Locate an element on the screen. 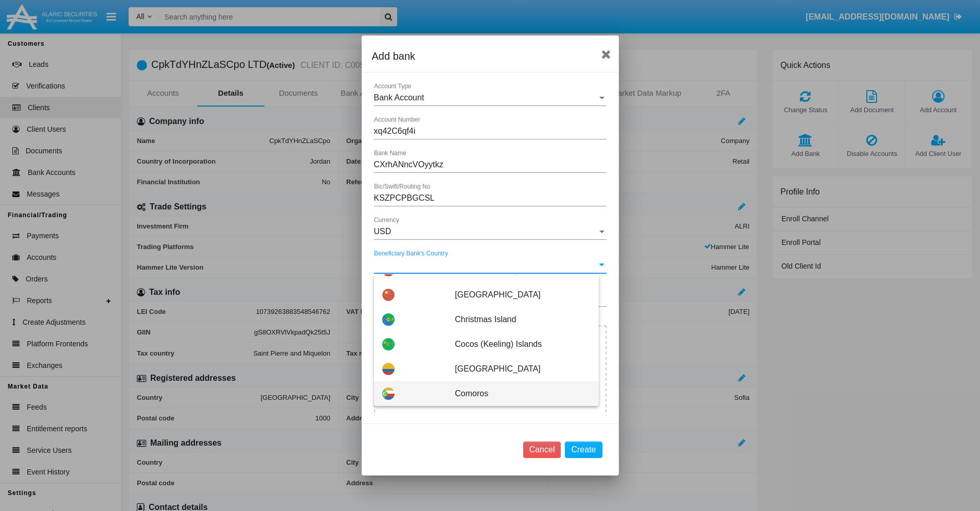 This screenshot has width=980, height=511. span: Cocos (Keeling) Islands is located at coordinates (522, 344).